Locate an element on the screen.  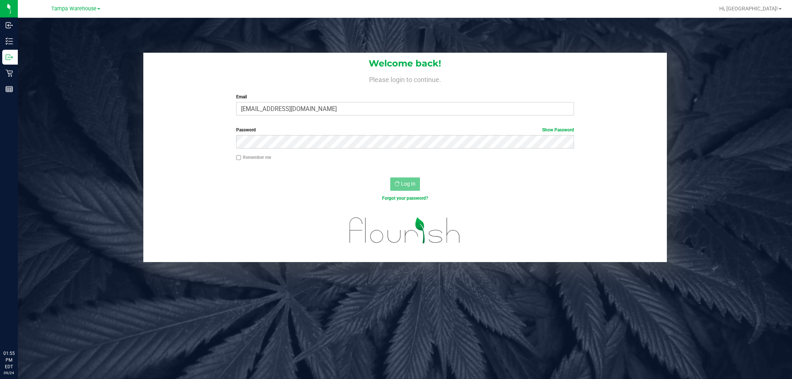
span: Log In is located at coordinates (408, 184).